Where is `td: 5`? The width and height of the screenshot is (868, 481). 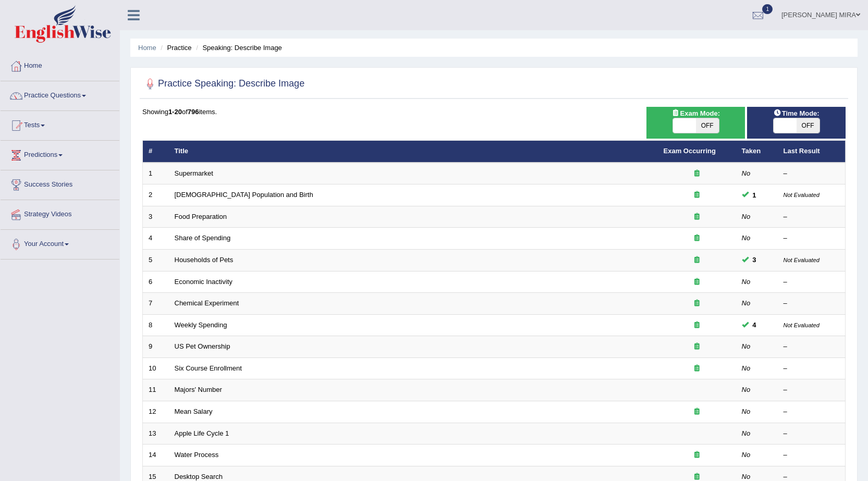 td: 5 is located at coordinates (156, 260).